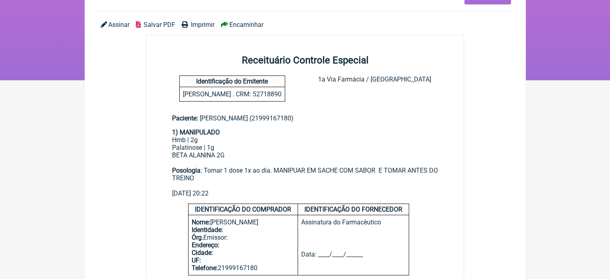 The image size is (610, 279). I want to click on div: : Tomar 1 dose 1x ao dia. MANIPUAR EM SACHE COM SABOR E TOMAR ANTES DO TREINO, so click(305, 178).